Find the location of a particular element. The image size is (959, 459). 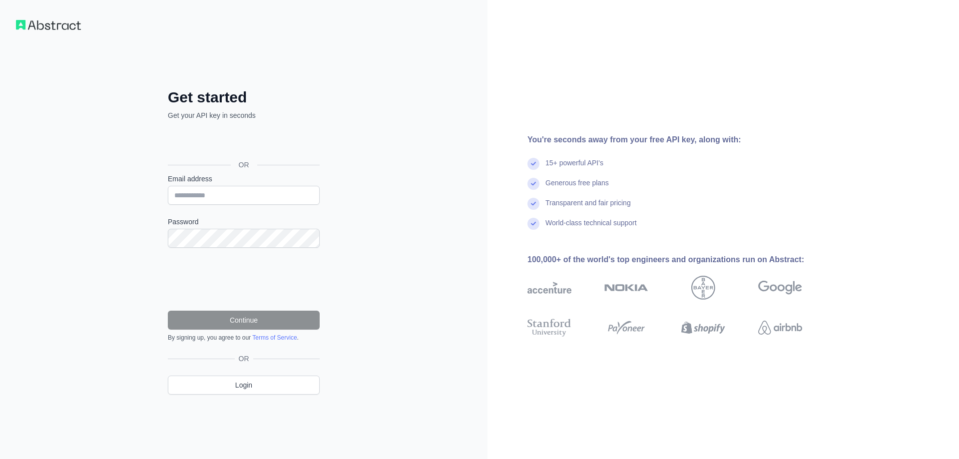

div: 15+ powerful API's is located at coordinates (574, 168).